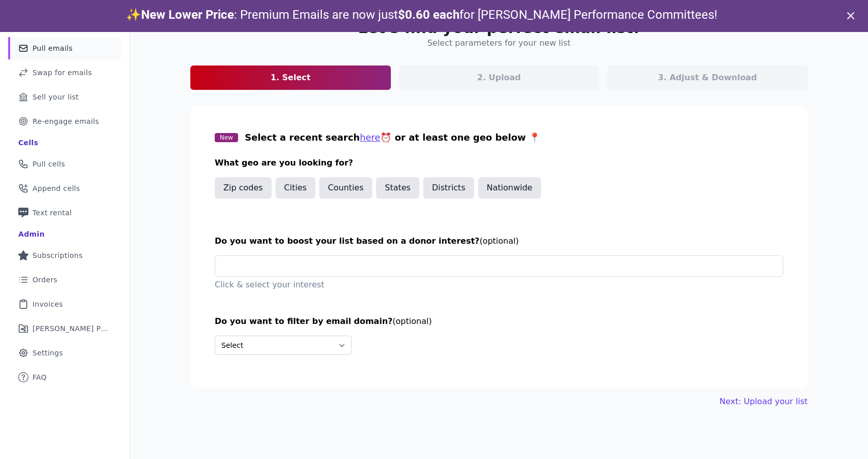 The width and height of the screenshot is (868, 459). I want to click on a: Append cells, so click(64, 188).